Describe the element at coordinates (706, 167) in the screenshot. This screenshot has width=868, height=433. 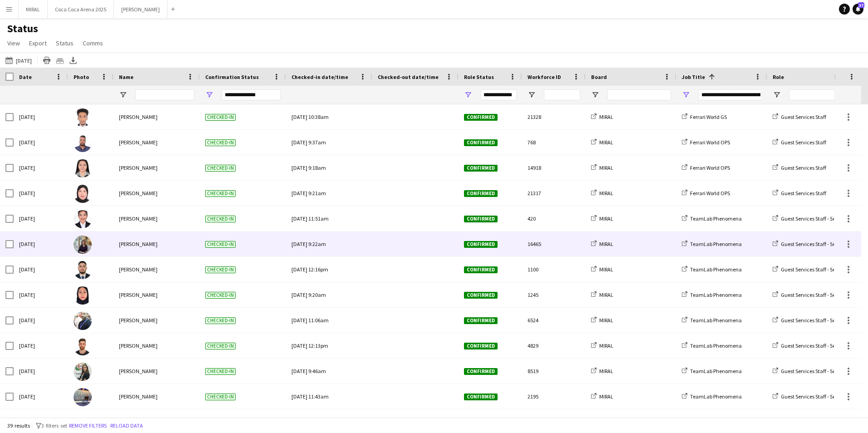
I see `a: Ferrari World OPS` at that location.